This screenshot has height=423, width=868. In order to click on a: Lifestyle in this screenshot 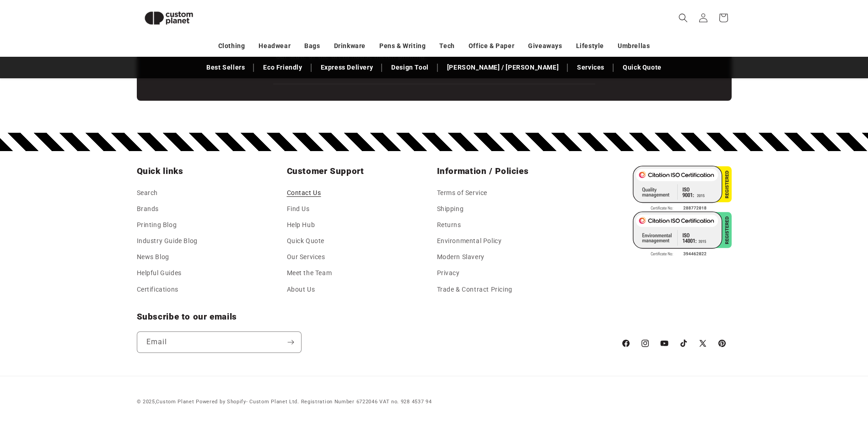, I will do `click(591, 46)`.